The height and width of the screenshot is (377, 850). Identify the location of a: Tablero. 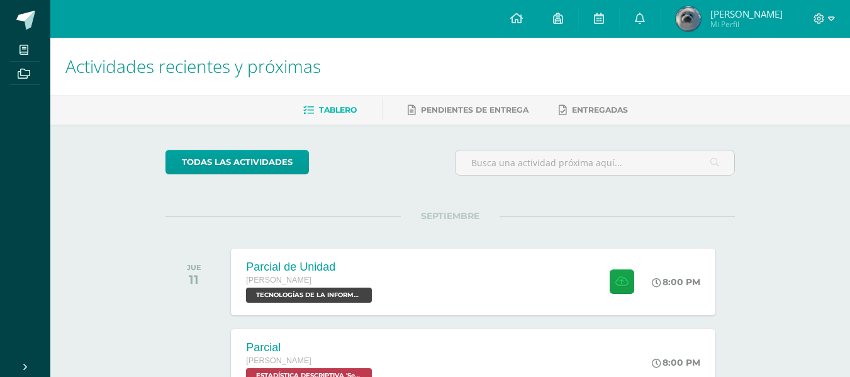
(330, 110).